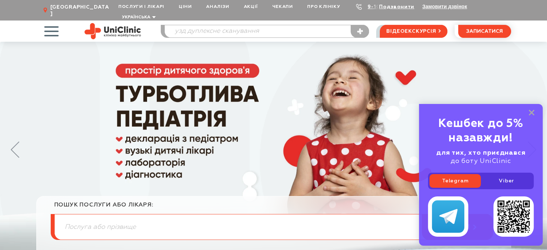 The height and width of the screenshot is (250, 547). Describe the element at coordinates (112, 31) in the screenshot. I see `img: Uniclinic` at that location.